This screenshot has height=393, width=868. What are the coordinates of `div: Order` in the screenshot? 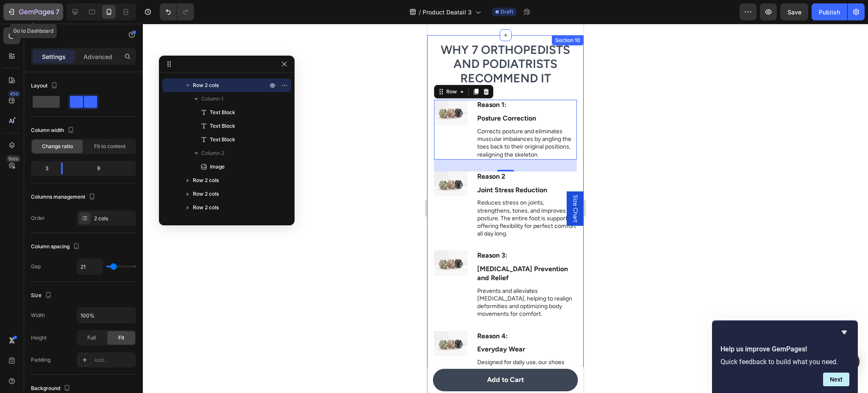 It's located at (38, 218).